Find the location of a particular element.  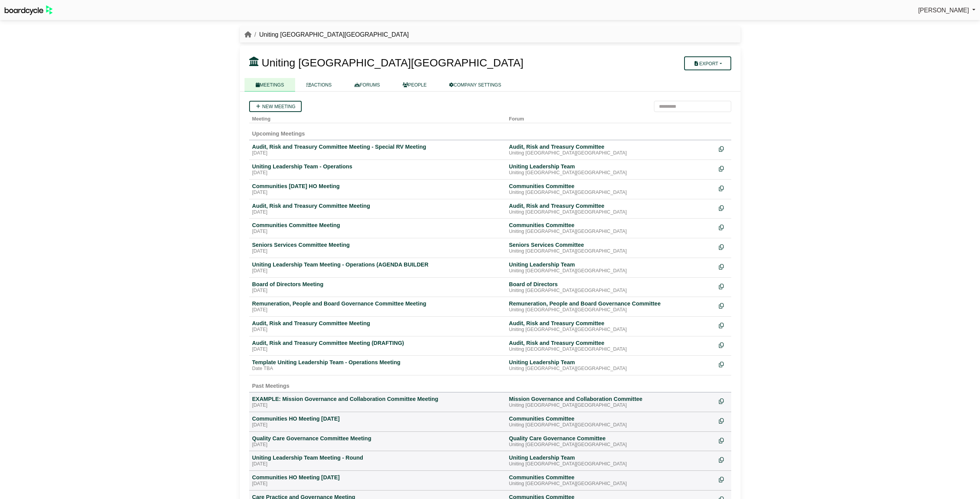

th: Meeting is located at coordinates (377, 118).